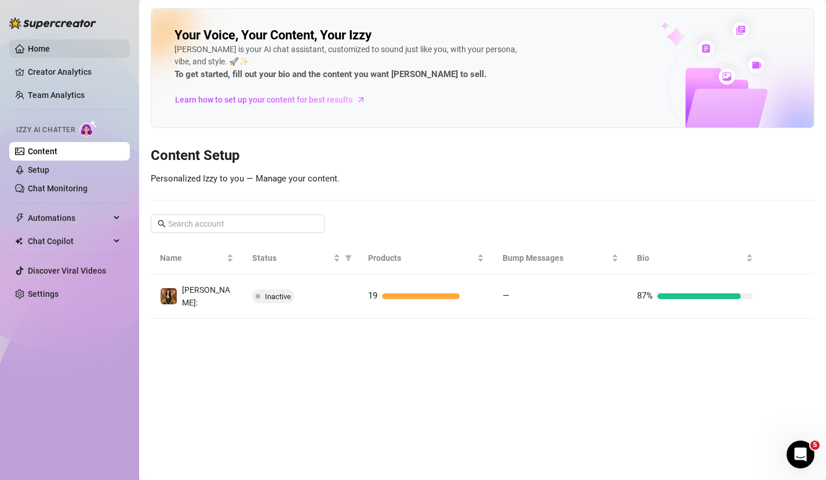  I want to click on h3: Content Setup, so click(482, 156).